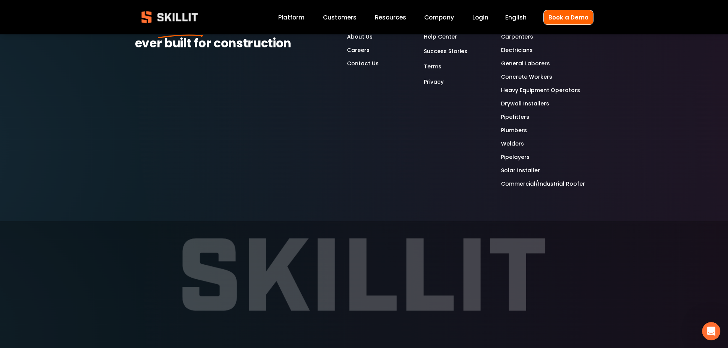 The width and height of the screenshot is (728, 348). What do you see at coordinates (440, 23) in the screenshot?
I see `strong: Resources` at bounding box center [440, 23].